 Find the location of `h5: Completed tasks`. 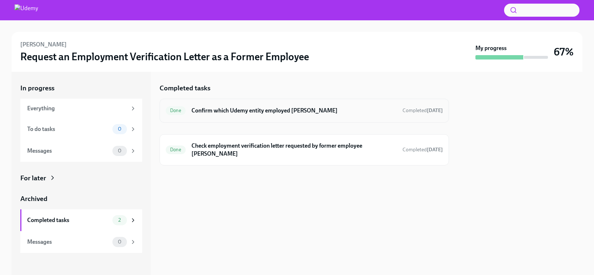

h5: Completed tasks is located at coordinates (185, 88).